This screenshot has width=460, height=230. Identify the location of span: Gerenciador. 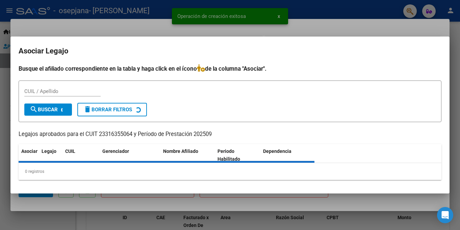
(116, 151).